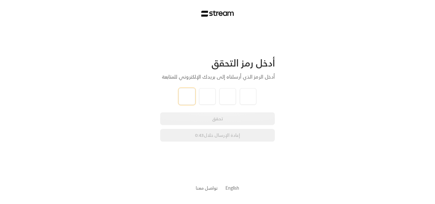 The height and width of the screenshot is (204, 435). What do you see at coordinates (207, 188) in the screenshot?
I see `a: تواصل معنا` at bounding box center [207, 188].